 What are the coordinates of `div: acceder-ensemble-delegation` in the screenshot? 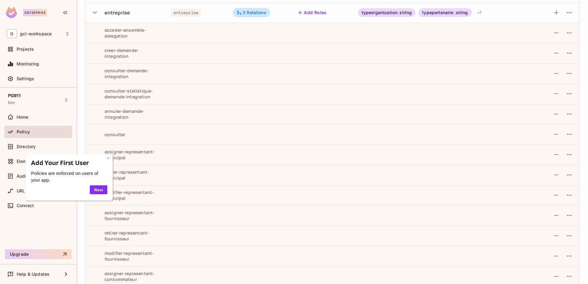 It's located at (126, 33).